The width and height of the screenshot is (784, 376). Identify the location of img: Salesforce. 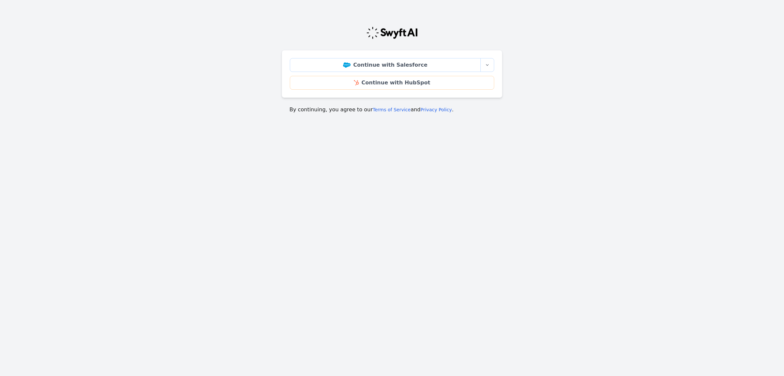
(347, 65).